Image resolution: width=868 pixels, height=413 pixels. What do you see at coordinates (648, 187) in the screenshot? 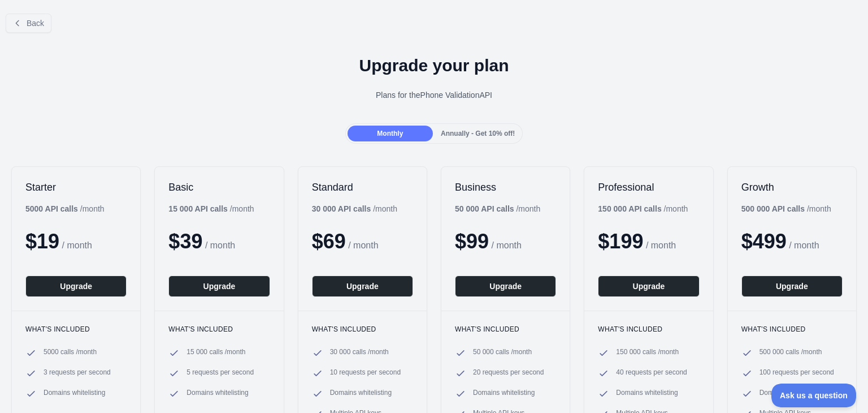
I see `h2: Professional` at bounding box center [648, 187].